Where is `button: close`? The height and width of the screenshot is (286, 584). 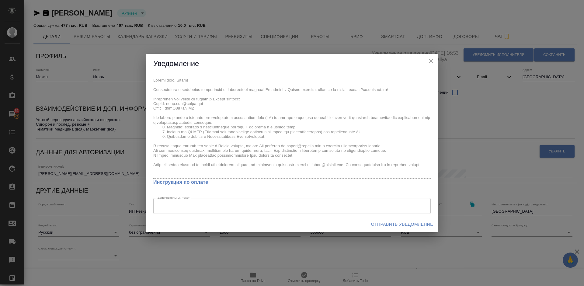 button: close is located at coordinates (431, 61).